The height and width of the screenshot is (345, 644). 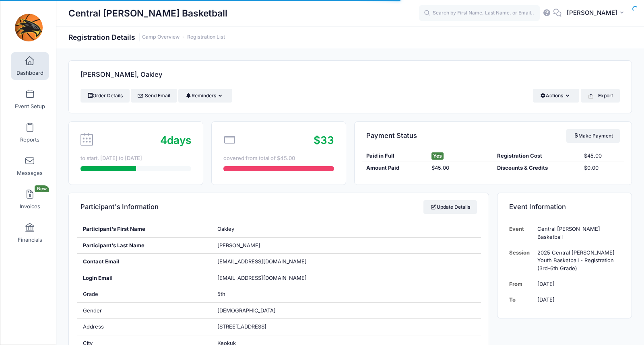 I want to click on div: Amount Paid, so click(x=395, y=168).